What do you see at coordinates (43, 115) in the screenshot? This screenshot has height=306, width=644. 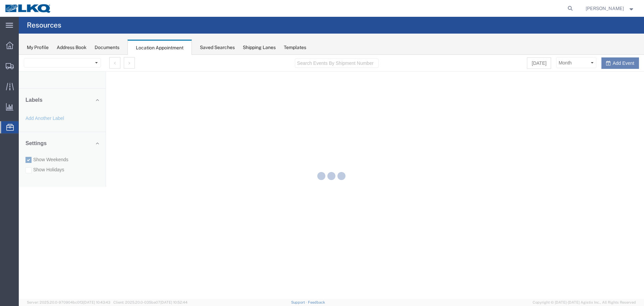 I see `label: Show Holidays` at bounding box center [43, 115].